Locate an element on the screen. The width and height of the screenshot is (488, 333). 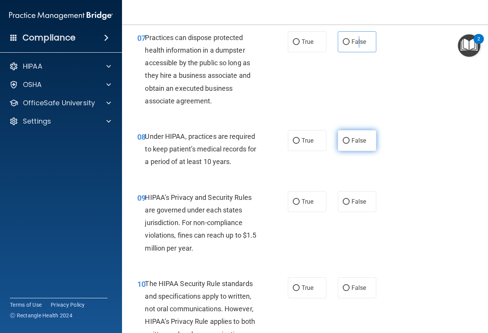
span: Under HIPAA, practices are required to keep patient’s medical records for a period of at least 10... is located at coordinates (201, 149).